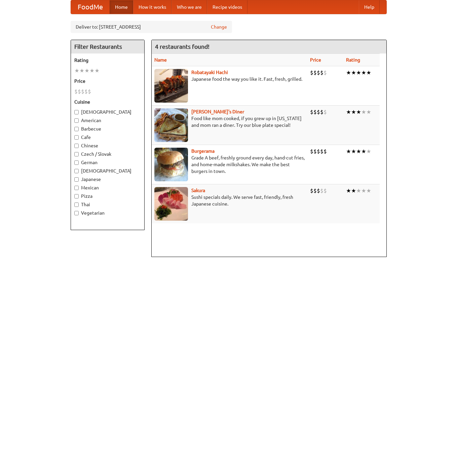 Image resolution: width=457 pixels, height=476 pixels. Describe the element at coordinates (315, 60) in the screenshot. I see `a: Price` at that location.